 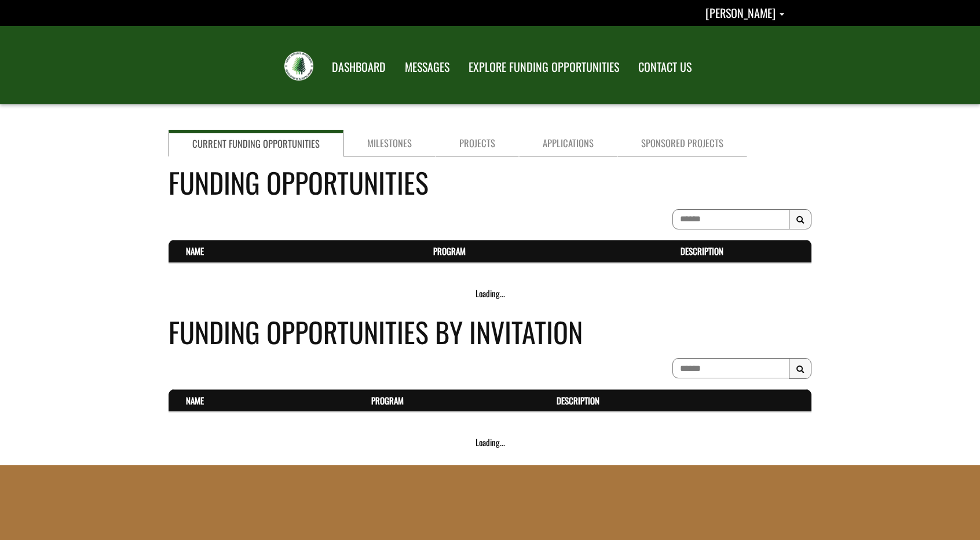 I want to click on a: Current Funding Opportunities, so click(x=256, y=143).